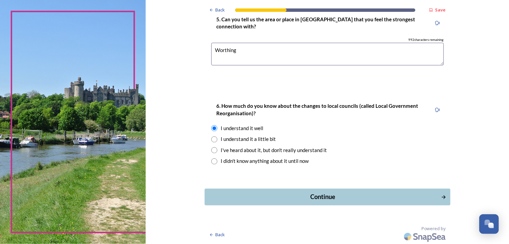 Image resolution: width=509 pixels, height=244 pixels. I want to click on strong: Save, so click(440, 10).